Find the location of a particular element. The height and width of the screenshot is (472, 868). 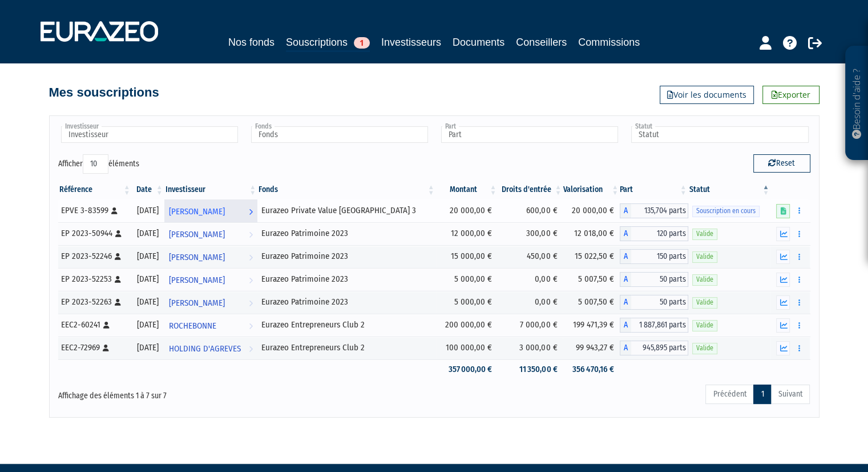

a: Investisseurs is located at coordinates (411, 42).